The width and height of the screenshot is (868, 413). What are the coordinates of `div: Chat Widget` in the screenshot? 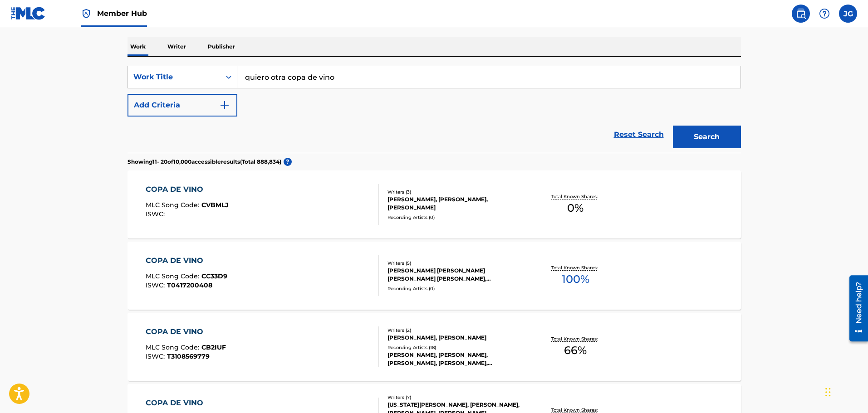 It's located at (845, 391).